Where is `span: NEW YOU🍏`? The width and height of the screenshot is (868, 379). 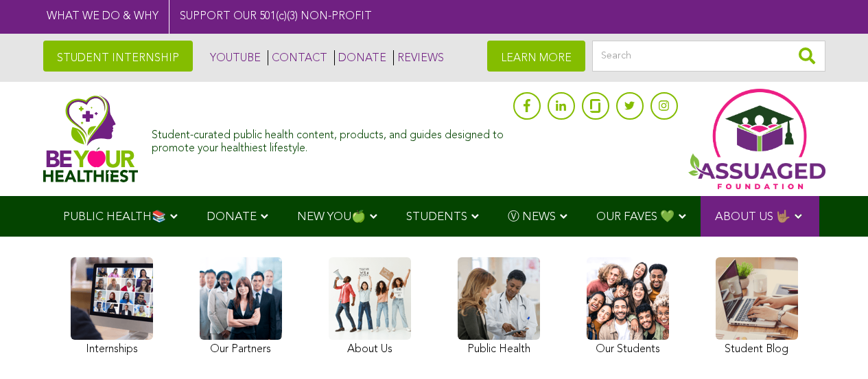 span: NEW YOU🍏 is located at coordinates (331, 217).